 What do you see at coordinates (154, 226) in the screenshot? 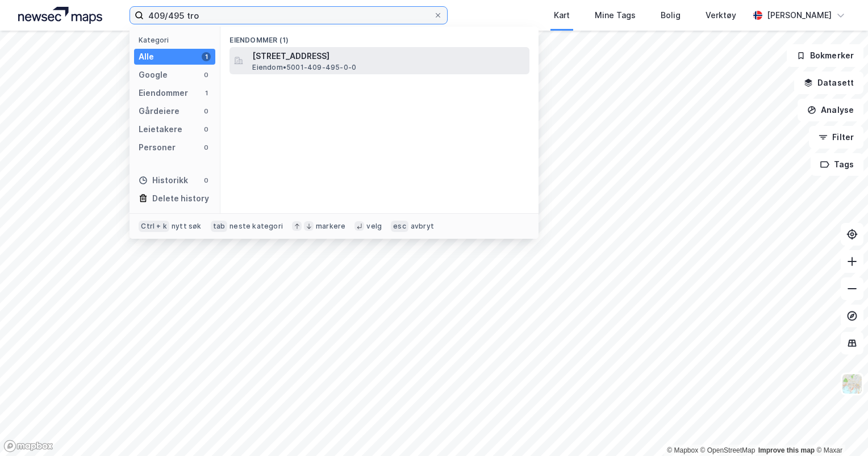
I see `div: Ctrl + k` at bounding box center [154, 226].